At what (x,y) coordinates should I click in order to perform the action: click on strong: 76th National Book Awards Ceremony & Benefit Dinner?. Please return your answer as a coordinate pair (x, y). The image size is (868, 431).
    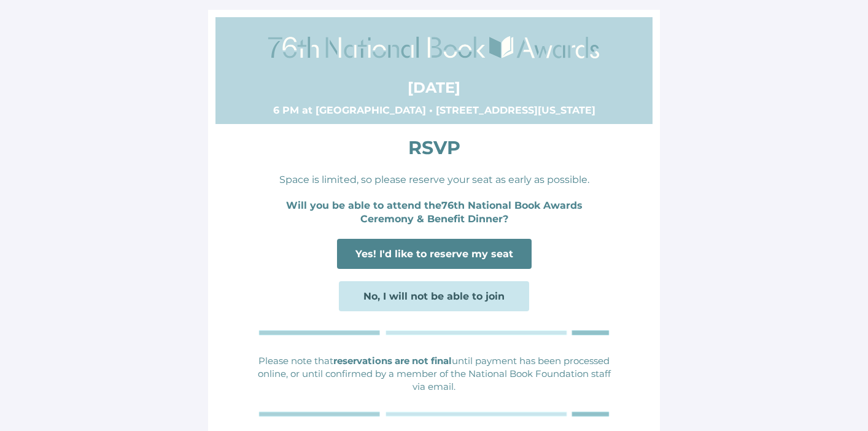
    Looking at the image, I should click on (471, 212).